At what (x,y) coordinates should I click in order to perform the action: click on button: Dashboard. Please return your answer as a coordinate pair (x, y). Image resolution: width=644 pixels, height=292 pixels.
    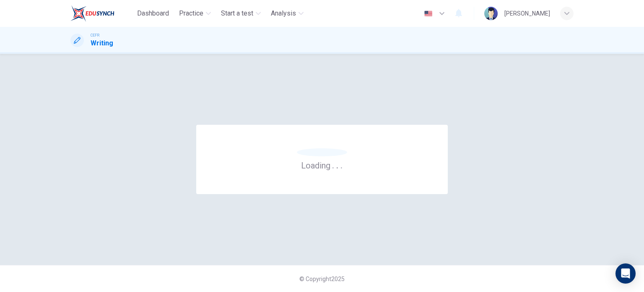
    Looking at the image, I should click on (153, 13).